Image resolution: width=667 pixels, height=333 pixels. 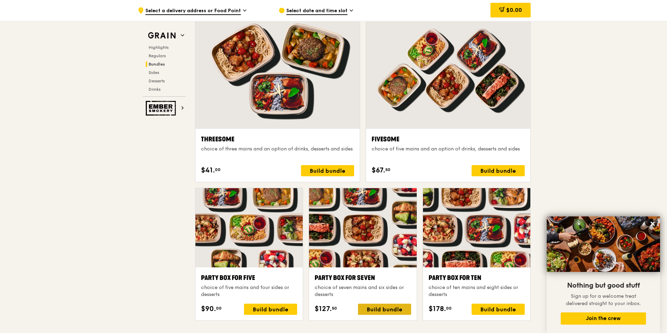 What do you see at coordinates (157, 64) in the screenshot?
I see `span: Bundles` at bounding box center [157, 64].